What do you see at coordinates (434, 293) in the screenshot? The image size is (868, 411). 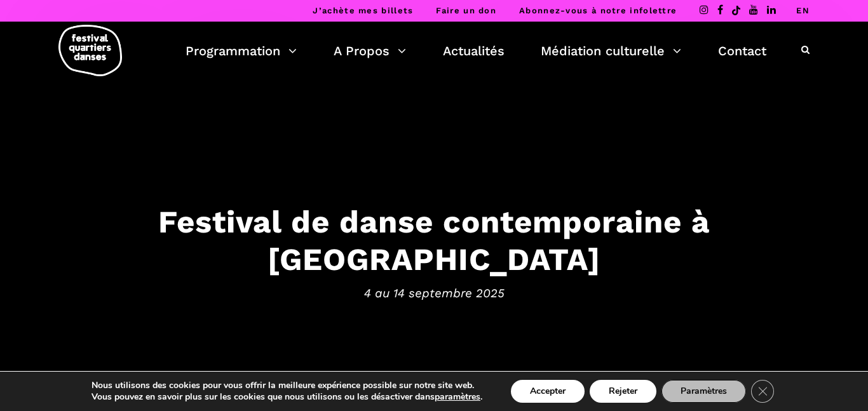 I see `span: 4 au 14 septembre 2025` at bounding box center [434, 293].